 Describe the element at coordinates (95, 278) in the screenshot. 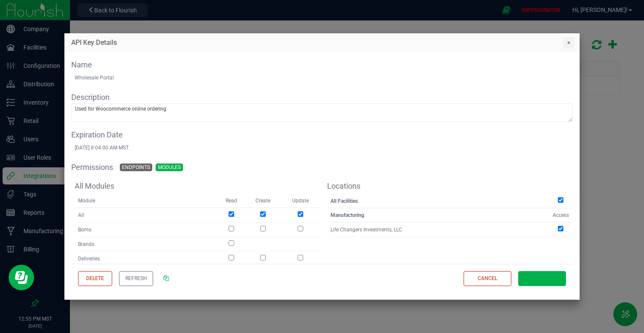

I see `button: Delete` at that location.